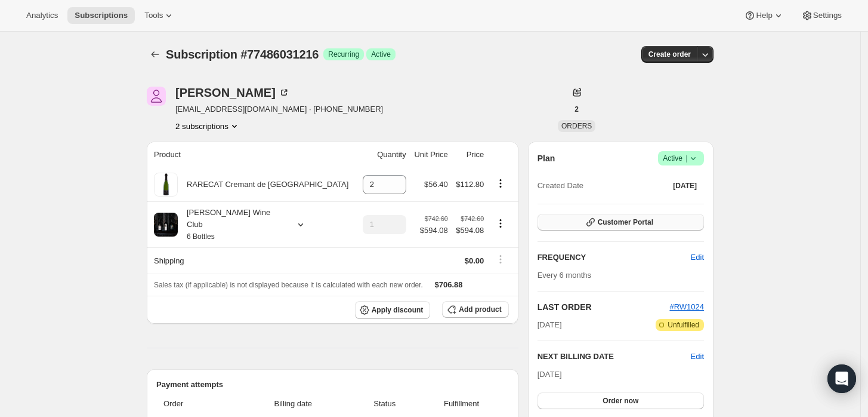  Describe the element at coordinates (462, 404) in the screenshot. I see `span: Fulfillment` at that location.